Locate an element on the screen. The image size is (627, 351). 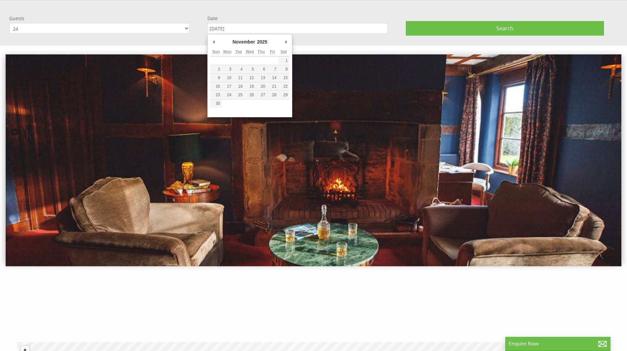
div: November is located at coordinates (244, 42).